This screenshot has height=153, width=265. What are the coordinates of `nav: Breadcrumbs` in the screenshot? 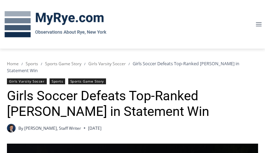 It's located at (133, 67).